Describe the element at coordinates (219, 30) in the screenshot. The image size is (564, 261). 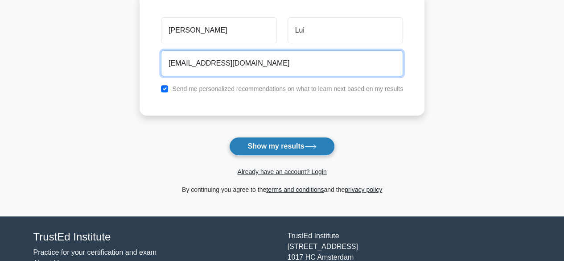
I see `input: First name` at that location.